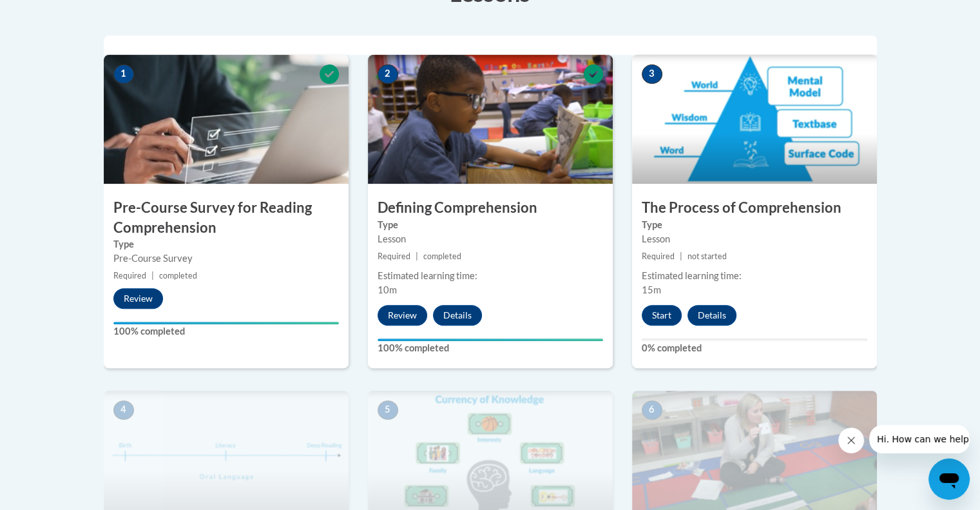 The width and height of the screenshot is (980, 510). I want to click on span: 10m, so click(387, 290).